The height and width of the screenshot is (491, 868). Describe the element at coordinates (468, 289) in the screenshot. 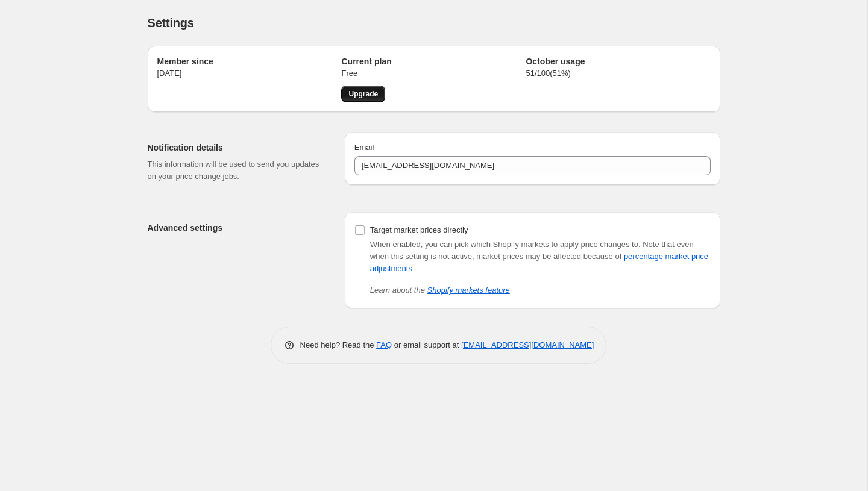

I see `a: Shopify markets feature` at that location.